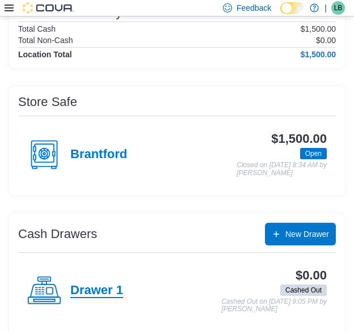 The height and width of the screenshot is (331, 354). I want to click on h3: Cash Drawers, so click(57, 234).